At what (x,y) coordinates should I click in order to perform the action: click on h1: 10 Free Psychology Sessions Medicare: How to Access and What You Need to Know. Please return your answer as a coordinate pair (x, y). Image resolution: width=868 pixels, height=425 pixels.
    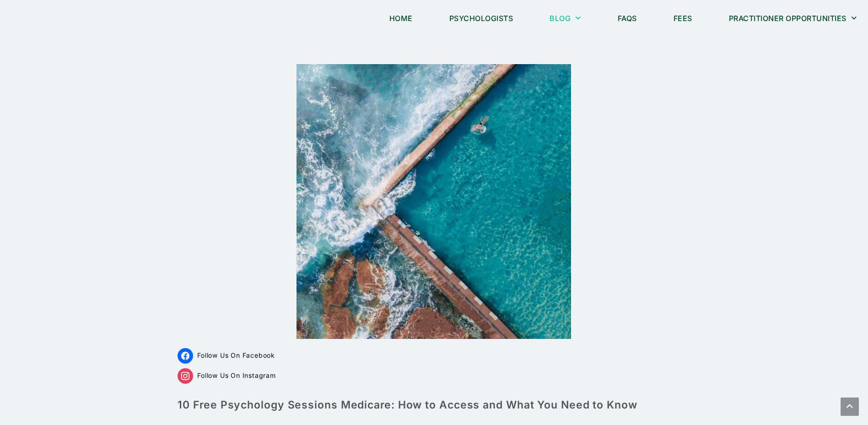
    Looking at the image, I should click on (434, 405).